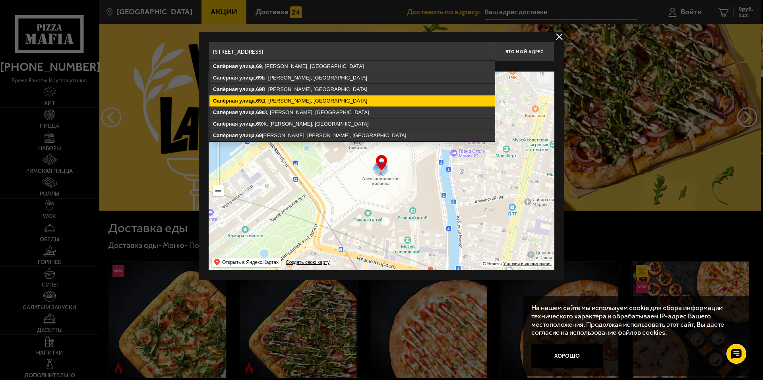 This screenshot has height=380, width=763. I want to click on input: Введите адрес доставки, so click(352, 52).